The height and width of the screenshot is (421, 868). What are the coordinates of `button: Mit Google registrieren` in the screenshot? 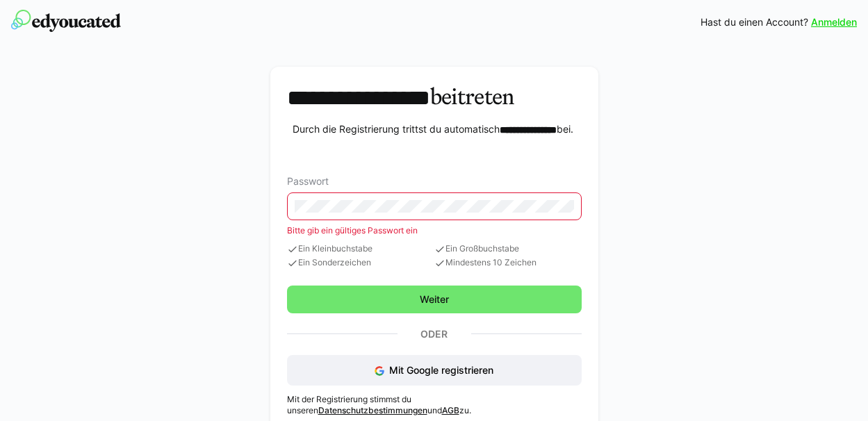 It's located at (434, 370).